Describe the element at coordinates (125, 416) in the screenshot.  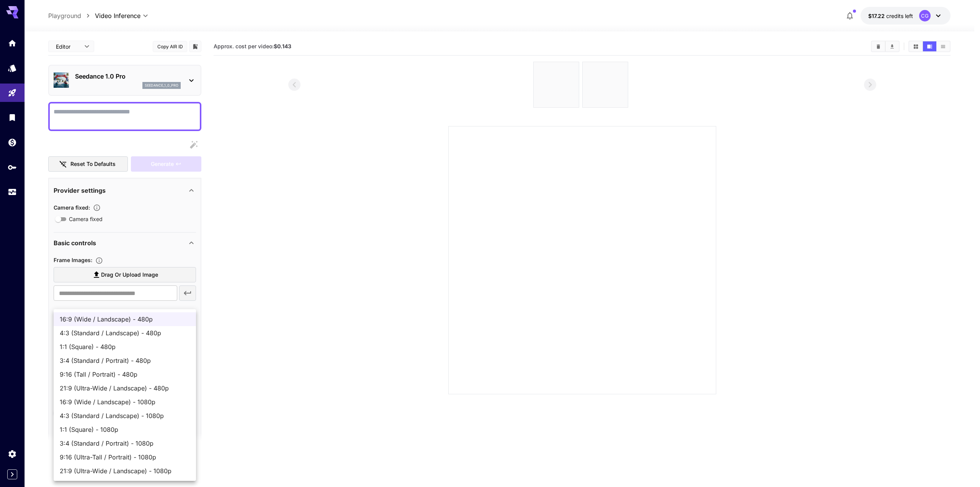
I see `span: 4:3 (Standard / Landscape) - 1080p` at that location.